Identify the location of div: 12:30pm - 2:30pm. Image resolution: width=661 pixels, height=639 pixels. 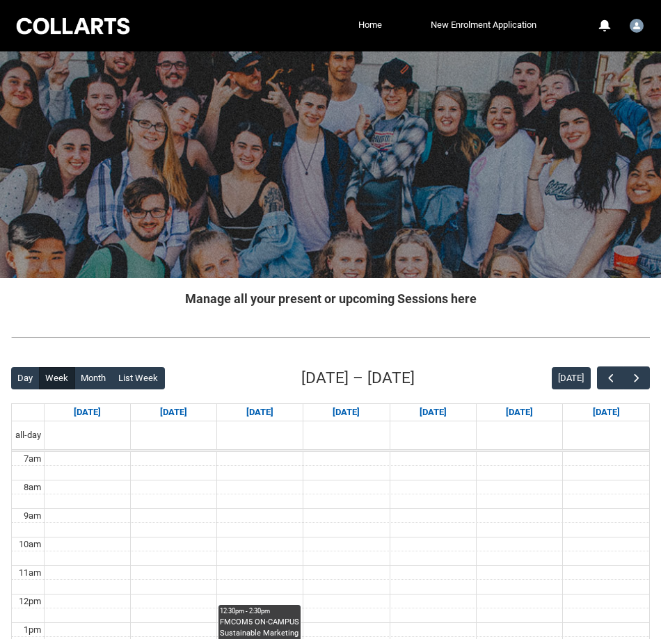
(259, 611).